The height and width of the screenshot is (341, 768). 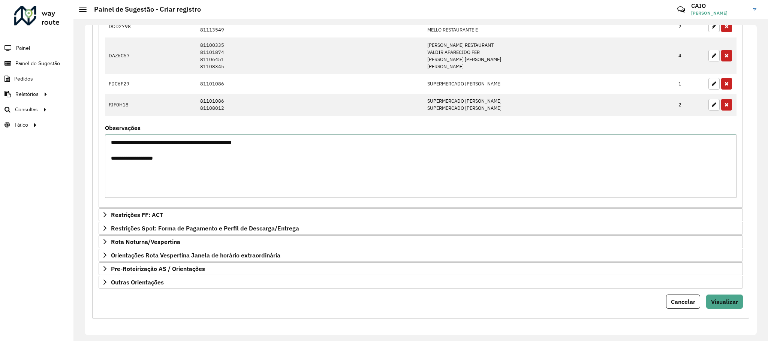 What do you see at coordinates (310, 84) in the screenshot?
I see `td: 81101086` at bounding box center [310, 84].